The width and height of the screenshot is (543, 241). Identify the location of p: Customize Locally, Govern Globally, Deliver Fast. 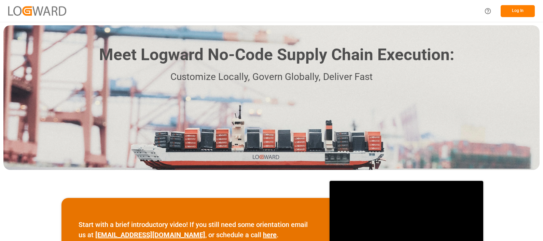
(272, 77).